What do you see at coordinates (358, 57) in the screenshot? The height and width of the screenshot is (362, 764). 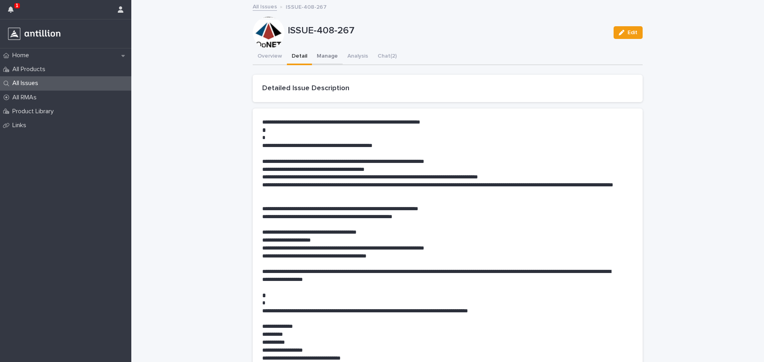 I see `button: Analysis` at bounding box center [358, 57].